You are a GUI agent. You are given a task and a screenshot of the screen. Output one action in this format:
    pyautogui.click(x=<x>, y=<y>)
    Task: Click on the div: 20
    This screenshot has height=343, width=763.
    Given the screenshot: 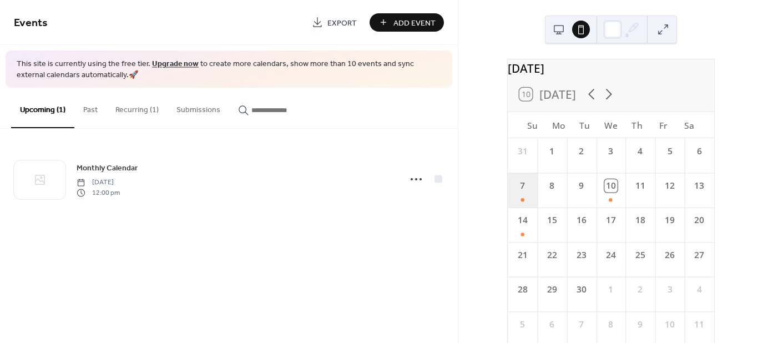 What is the action you would take?
    pyautogui.click(x=699, y=220)
    